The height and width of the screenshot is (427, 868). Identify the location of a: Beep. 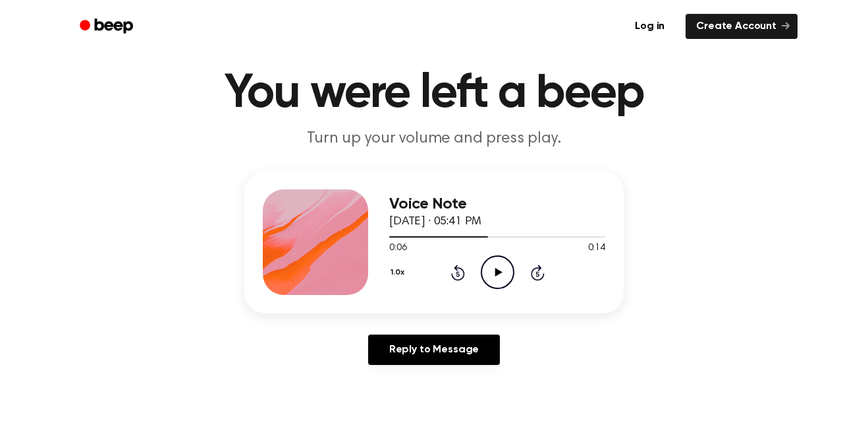
(108, 26).